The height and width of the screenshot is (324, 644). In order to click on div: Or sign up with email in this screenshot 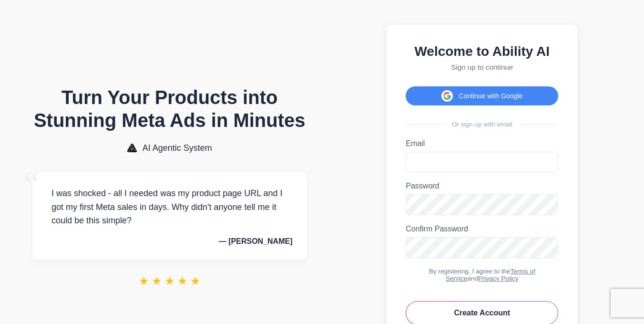, I will do `click(482, 124)`.